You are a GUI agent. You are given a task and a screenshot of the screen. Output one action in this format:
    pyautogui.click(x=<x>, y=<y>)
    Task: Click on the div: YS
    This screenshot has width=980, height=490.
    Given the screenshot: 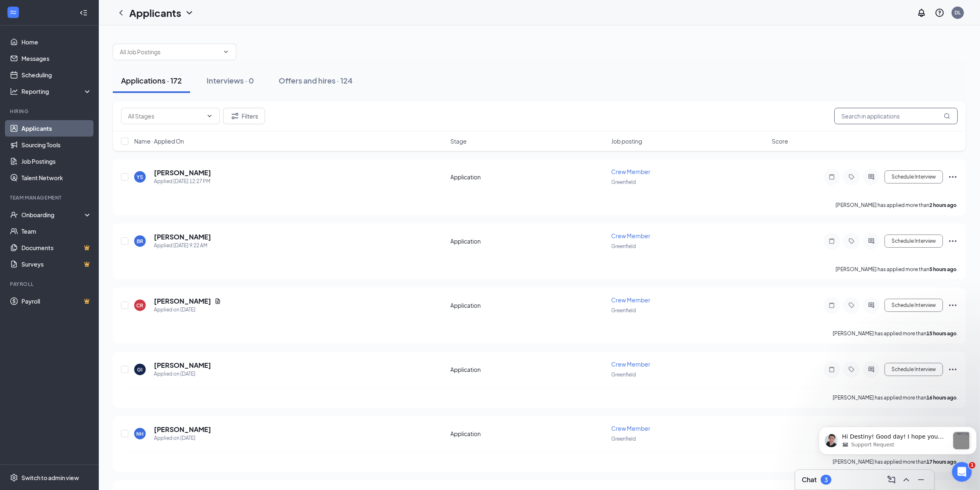 What is the action you would take?
    pyautogui.click(x=140, y=177)
    